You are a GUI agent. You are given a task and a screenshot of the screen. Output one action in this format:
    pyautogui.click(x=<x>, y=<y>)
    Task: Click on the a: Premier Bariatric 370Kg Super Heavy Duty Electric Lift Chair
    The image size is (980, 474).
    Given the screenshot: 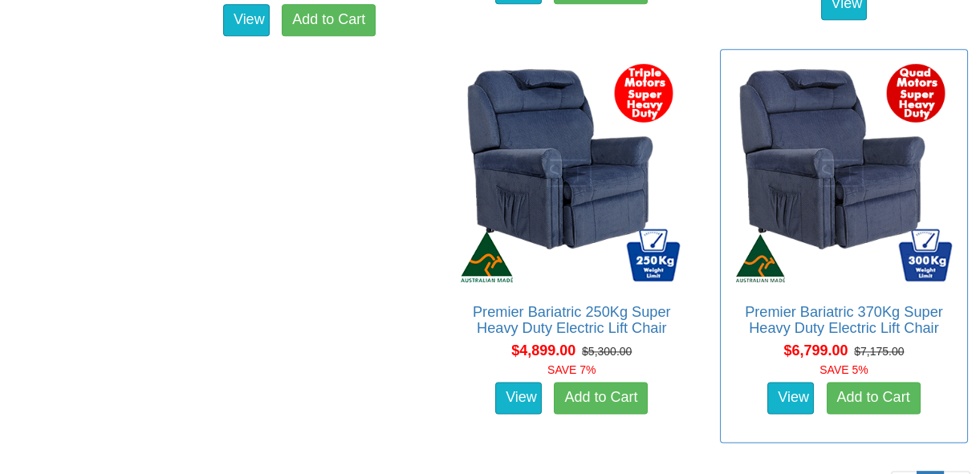 What is the action you would take?
    pyautogui.click(x=843, y=320)
    